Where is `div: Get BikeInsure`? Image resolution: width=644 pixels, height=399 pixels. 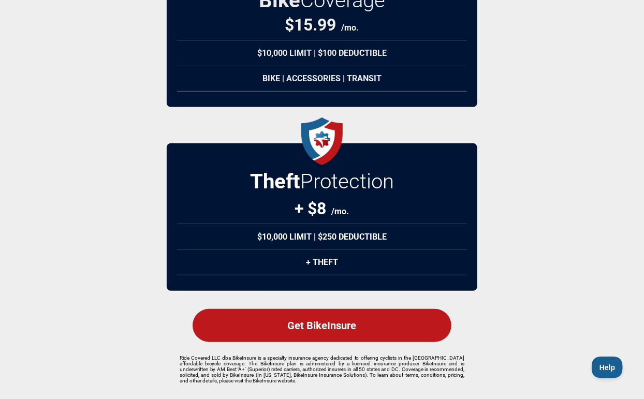 div: Get BikeInsure is located at coordinates (322, 326).